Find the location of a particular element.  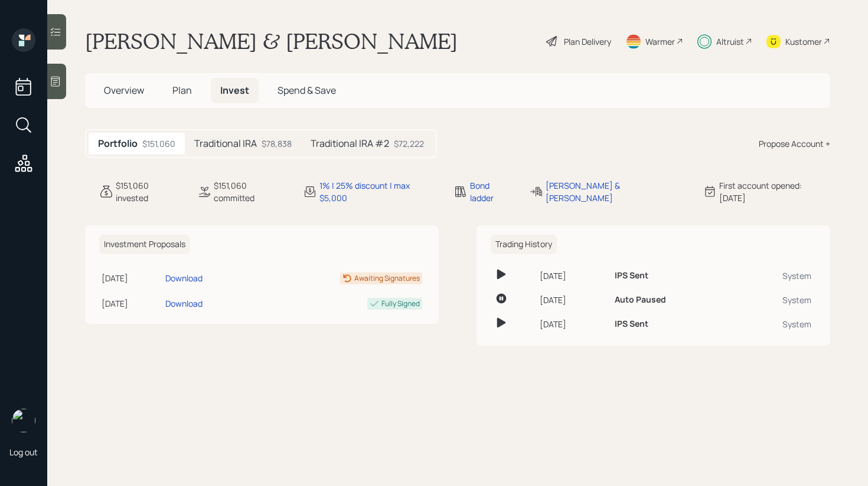

h5: Portfolio is located at coordinates (118, 143).